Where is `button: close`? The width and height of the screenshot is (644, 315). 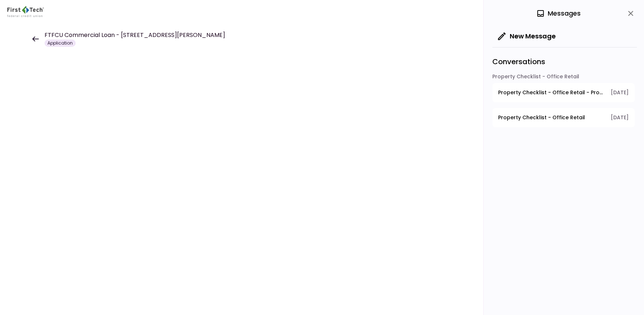
button: close is located at coordinates (631, 13).